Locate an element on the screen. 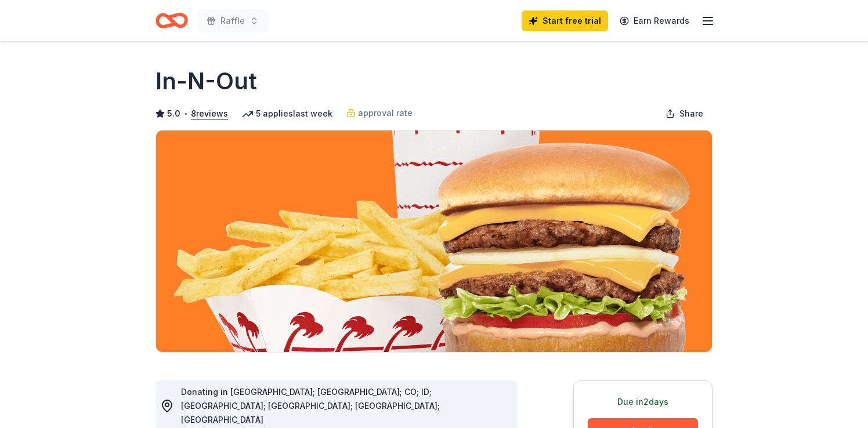 The height and width of the screenshot is (428, 868). a: approval rate is located at coordinates (379, 113).